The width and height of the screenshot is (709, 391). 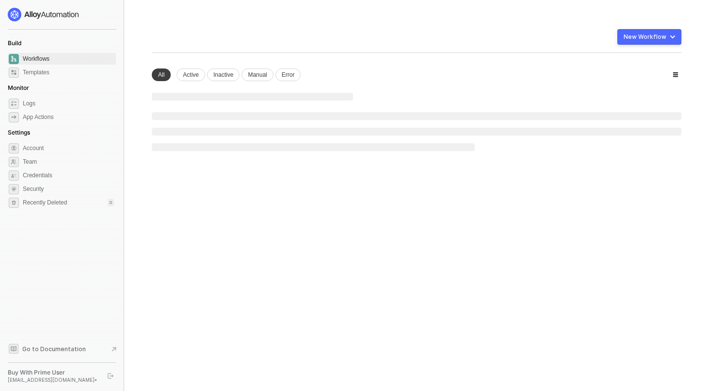 I want to click on span: Team, so click(x=68, y=162).